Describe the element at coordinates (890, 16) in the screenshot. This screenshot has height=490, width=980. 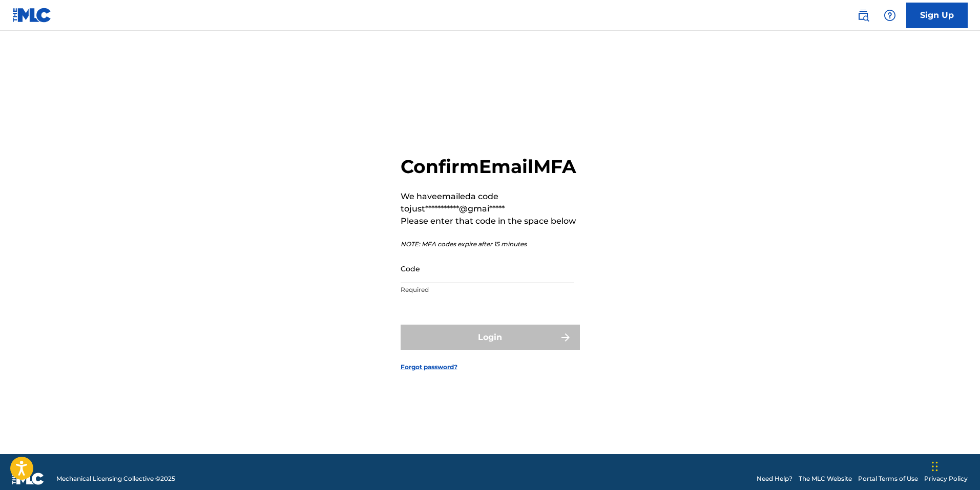
I see `div: Help` at that location.